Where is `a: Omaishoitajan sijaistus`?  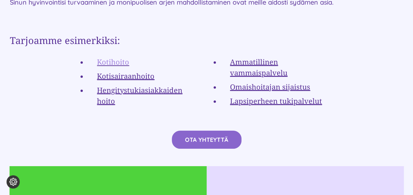 a: Omaishoitajan sijaistus is located at coordinates (270, 87).